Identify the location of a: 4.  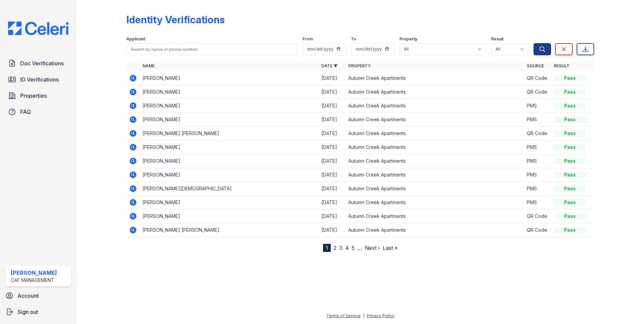
(347, 248).